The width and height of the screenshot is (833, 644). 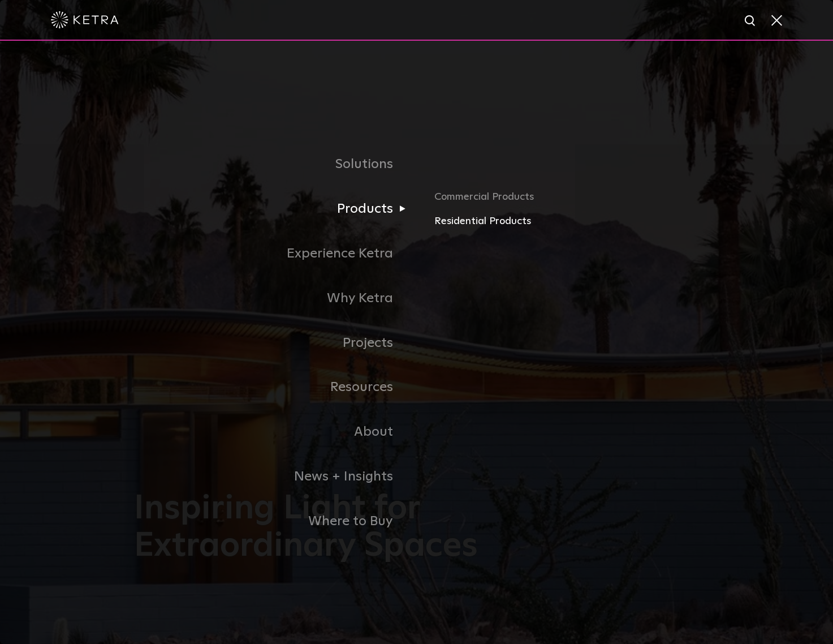 I want to click on a: News + Insights, so click(x=276, y=476).